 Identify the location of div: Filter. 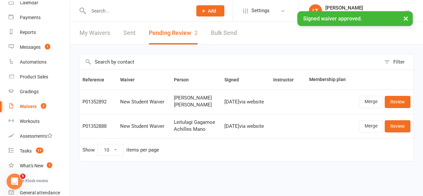
(399, 62).